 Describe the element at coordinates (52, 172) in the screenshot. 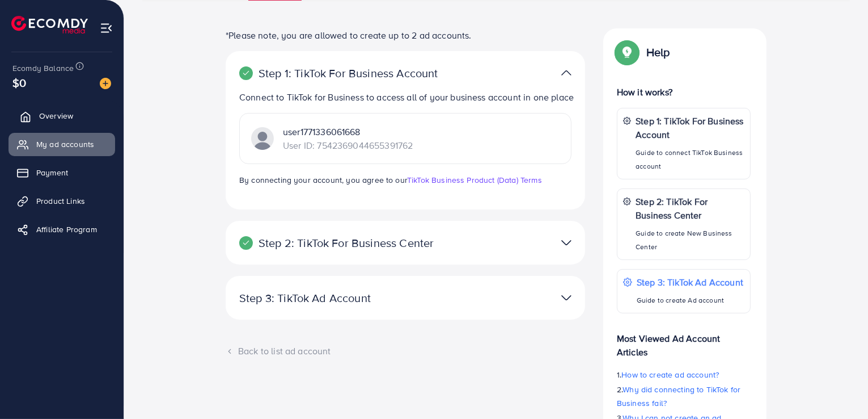

I see `span: Payment` at that location.